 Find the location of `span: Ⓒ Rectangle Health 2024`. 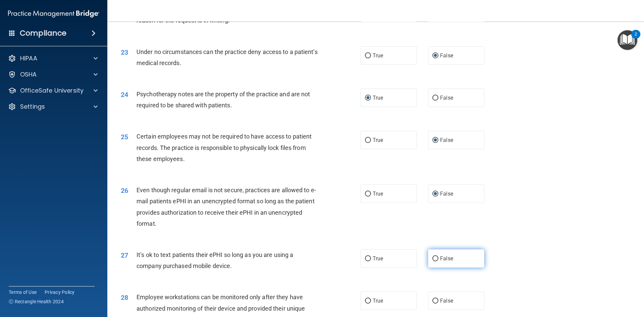

span: Ⓒ Rectangle Health 2024 is located at coordinates (36, 301).